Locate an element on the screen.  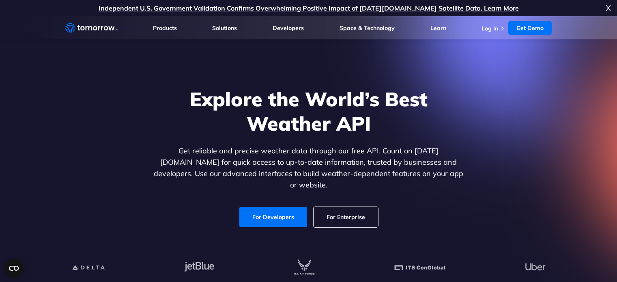
a: Developers is located at coordinates (288, 28).